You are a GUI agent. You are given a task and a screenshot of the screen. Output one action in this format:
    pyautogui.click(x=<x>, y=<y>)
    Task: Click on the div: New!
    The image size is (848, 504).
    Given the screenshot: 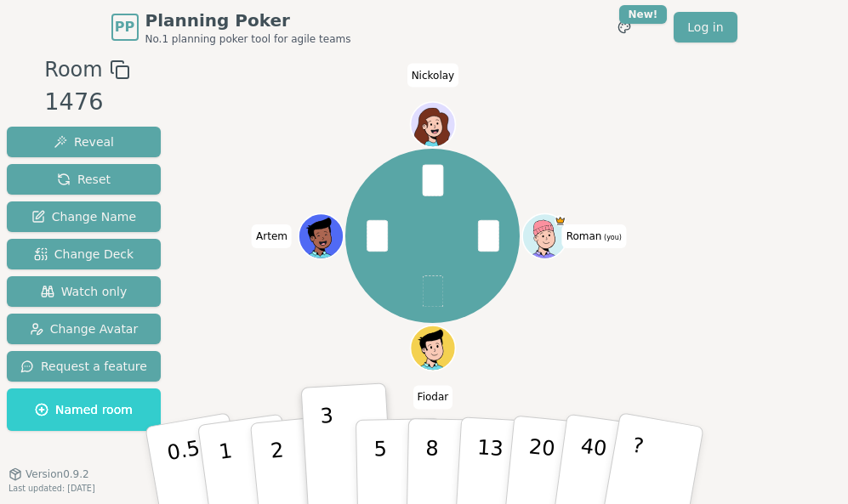 What is the action you would take?
    pyautogui.click(x=643, y=14)
    